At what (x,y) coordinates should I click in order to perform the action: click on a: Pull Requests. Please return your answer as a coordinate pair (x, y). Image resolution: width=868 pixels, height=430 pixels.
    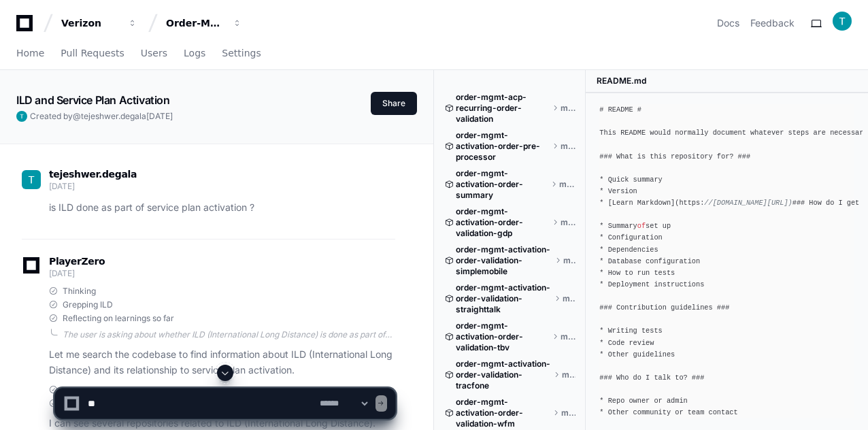
    Looking at the image, I should click on (91, 53).